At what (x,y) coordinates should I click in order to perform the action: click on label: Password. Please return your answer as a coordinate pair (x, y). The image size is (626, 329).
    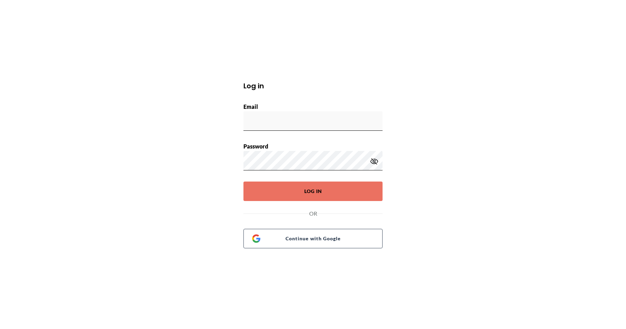
    Looking at the image, I should click on (256, 146).